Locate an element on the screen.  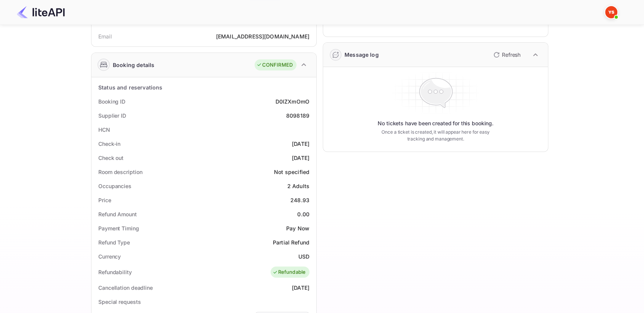
div: 248.93 is located at coordinates (300, 200).